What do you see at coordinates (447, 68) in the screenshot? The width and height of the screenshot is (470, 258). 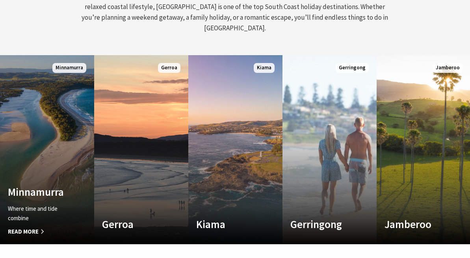 I see `span: Jamberoo` at bounding box center [447, 68].